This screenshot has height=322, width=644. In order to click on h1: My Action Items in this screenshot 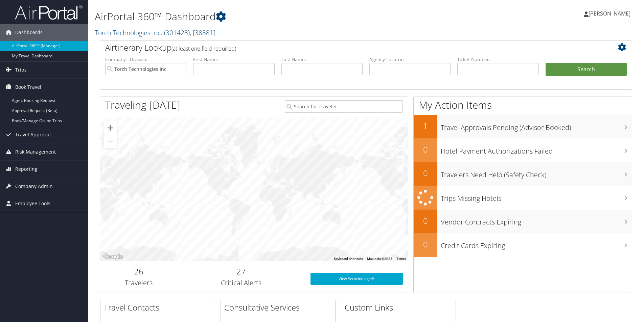, I will do `click(523, 105)`.